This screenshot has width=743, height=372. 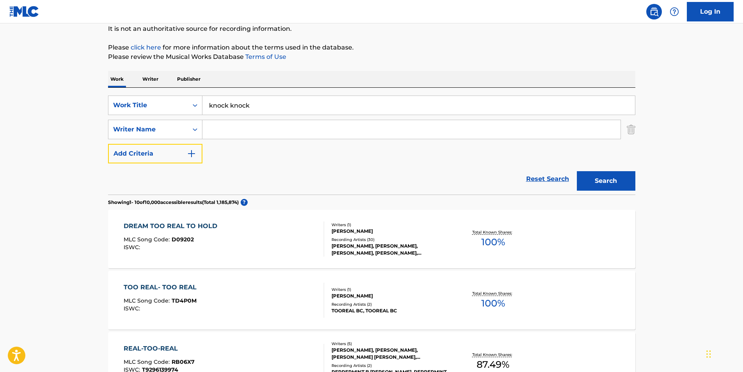 I want to click on img: 9d2ae6d4665cec9f34b9.svg, so click(x=191, y=154).